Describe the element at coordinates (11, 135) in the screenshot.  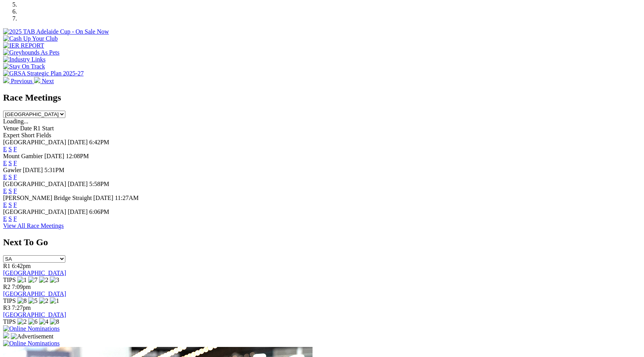
I see `span: Expert` at that location.